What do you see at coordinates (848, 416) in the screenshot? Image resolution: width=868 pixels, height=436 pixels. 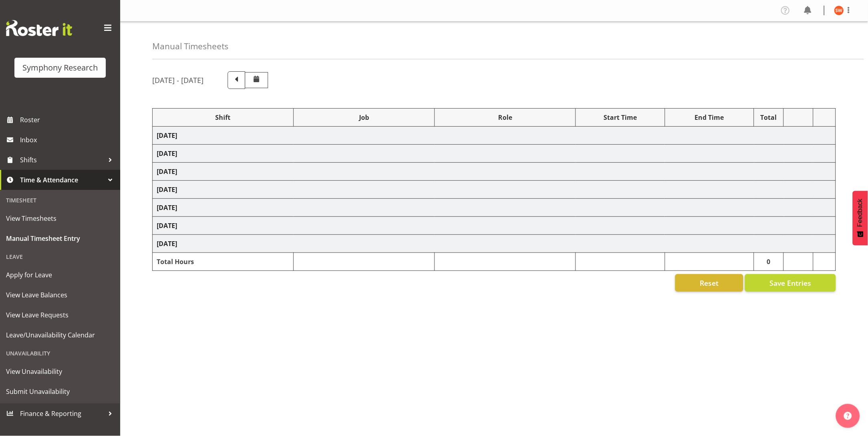 I see `img: help-xxl-2.png` at bounding box center [848, 416].